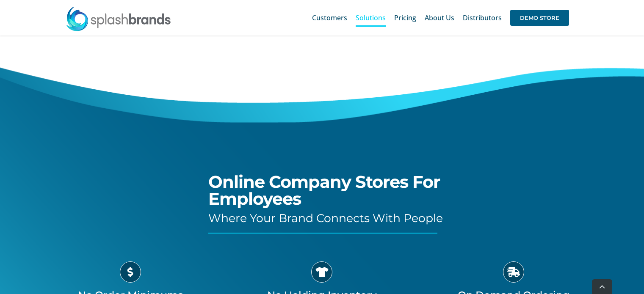 The image size is (644, 294). I want to click on a: Customers, so click(329, 18).